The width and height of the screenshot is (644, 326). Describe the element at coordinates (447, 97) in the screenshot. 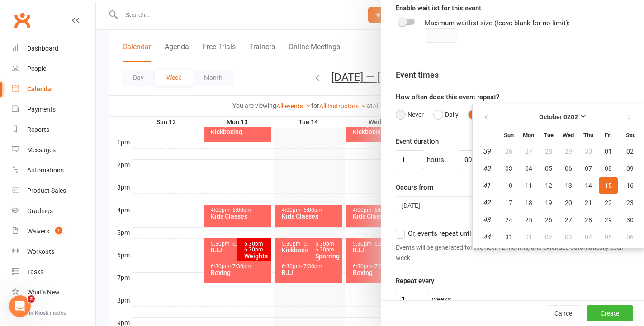

I see `label: How often does this event repeat?` at that location.